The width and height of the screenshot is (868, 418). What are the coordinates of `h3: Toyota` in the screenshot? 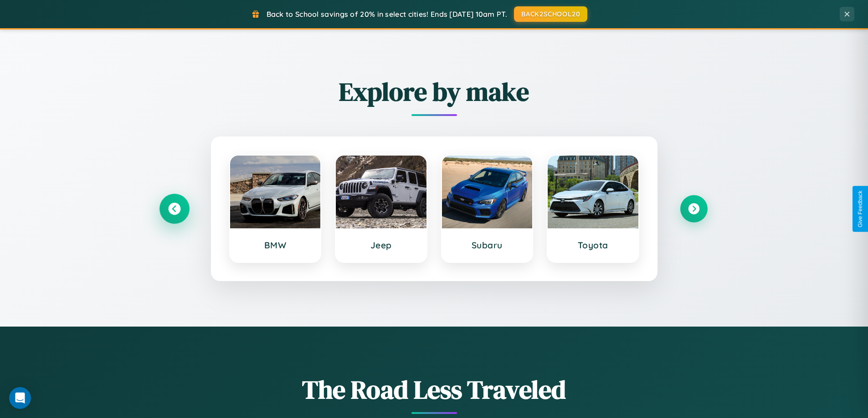 It's located at (593, 245).